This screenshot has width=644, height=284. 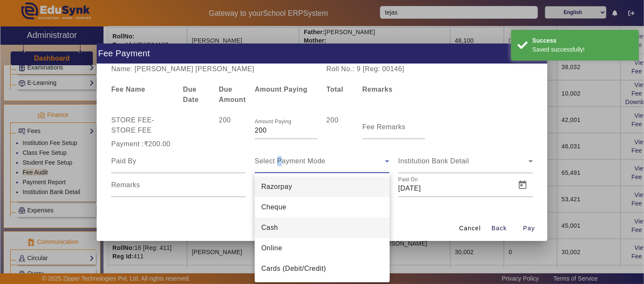 I want to click on span: Razorpay, so click(x=277, y=187).